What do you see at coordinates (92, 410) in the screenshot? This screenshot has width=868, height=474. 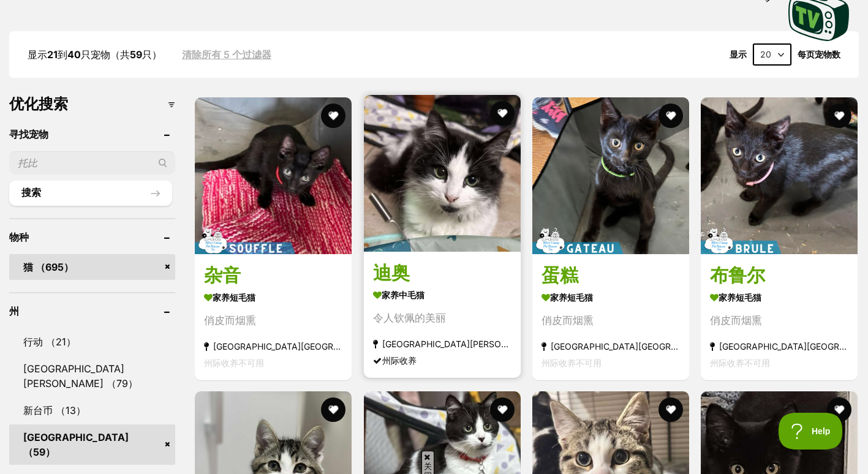 I see `a: 新台币 （13）` at bounding box center [92, 410].